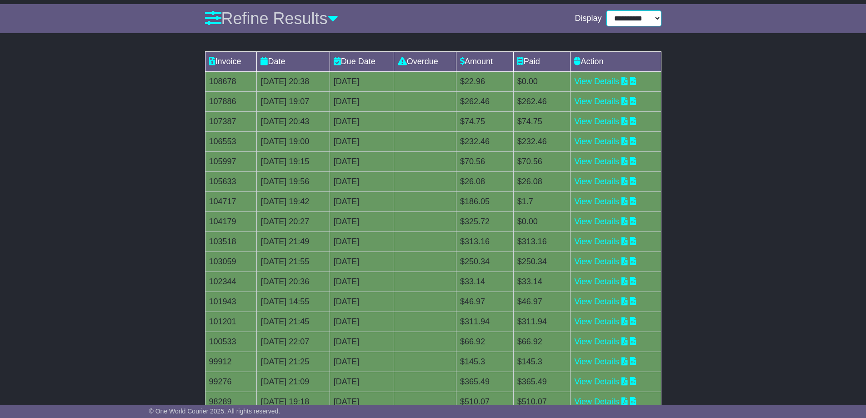  What do you see at coordinates (231, 342) in the screenshot?
I see `td: 100533` at bounding box center [231, 342].